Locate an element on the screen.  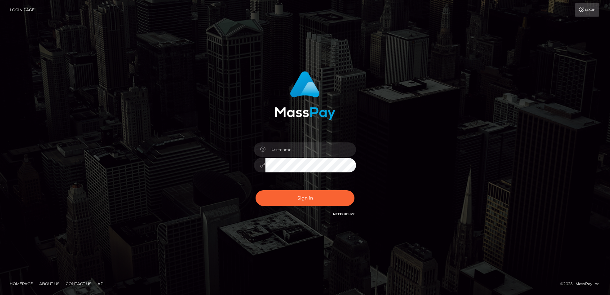
a: Login is located at coordinates (587, 10).